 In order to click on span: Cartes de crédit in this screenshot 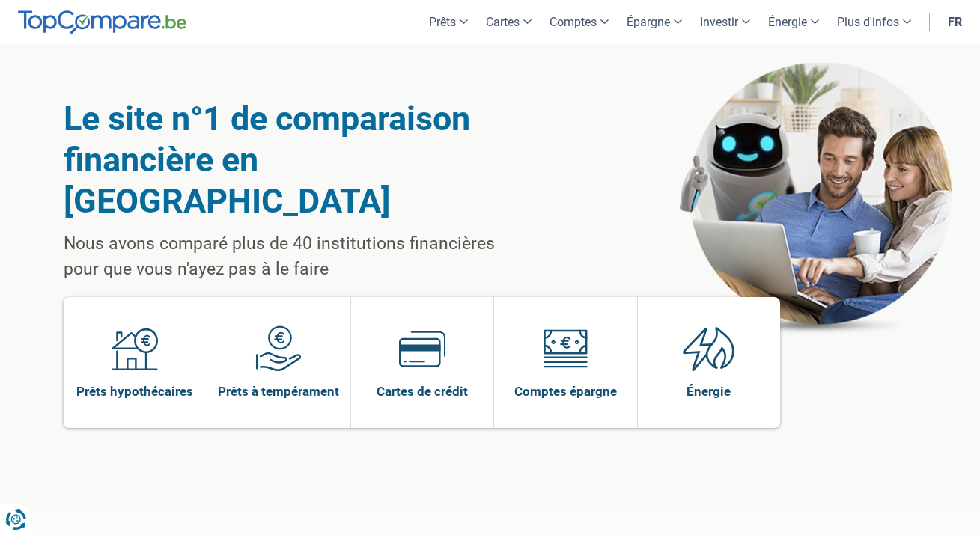, I will do `click(422, 391)`.